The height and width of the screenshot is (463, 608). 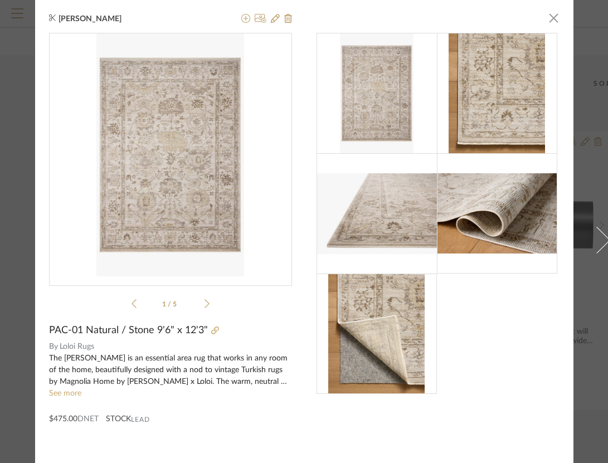 What do you see at coordinates (176, 347) in the screenshot?
I see `span: Loloi Rugs` at bounding box center [176, 347].